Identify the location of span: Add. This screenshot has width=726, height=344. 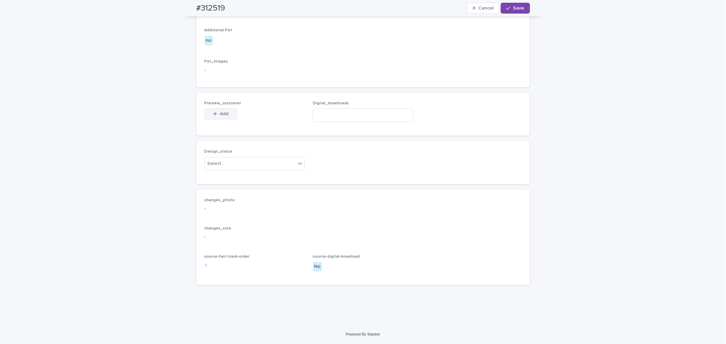
(224, 114).